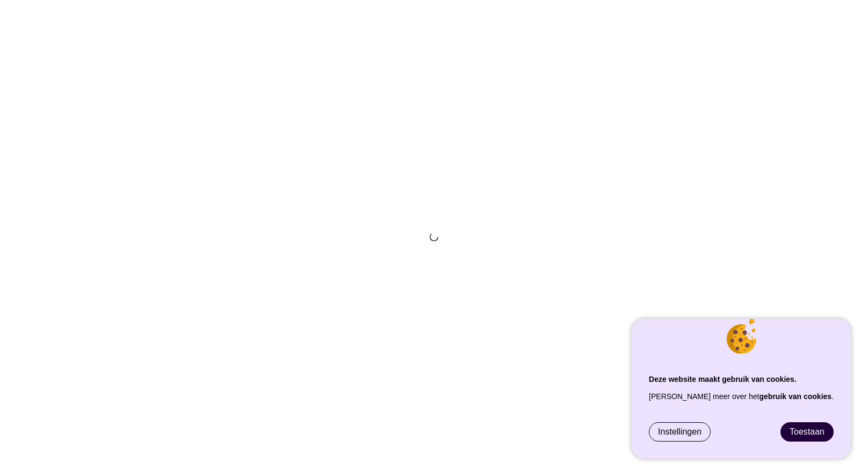 The height and width of the screenshot is (476, 868). What do you see at coordinates (680, 431) in the screenshot?
I see `a: Instellingen` at bounding box center [680, 431].